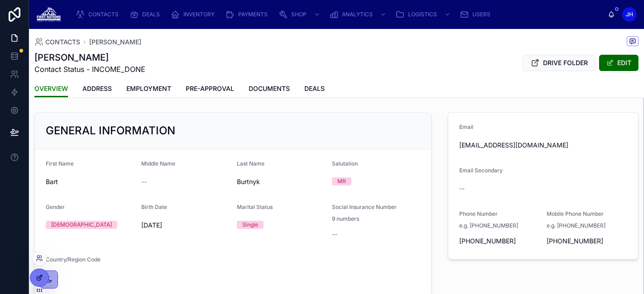 The image size is (644, 294). Describe the element at coordinates (280, 182) in the screenshot. I see `span: Burtnyk` at that location.